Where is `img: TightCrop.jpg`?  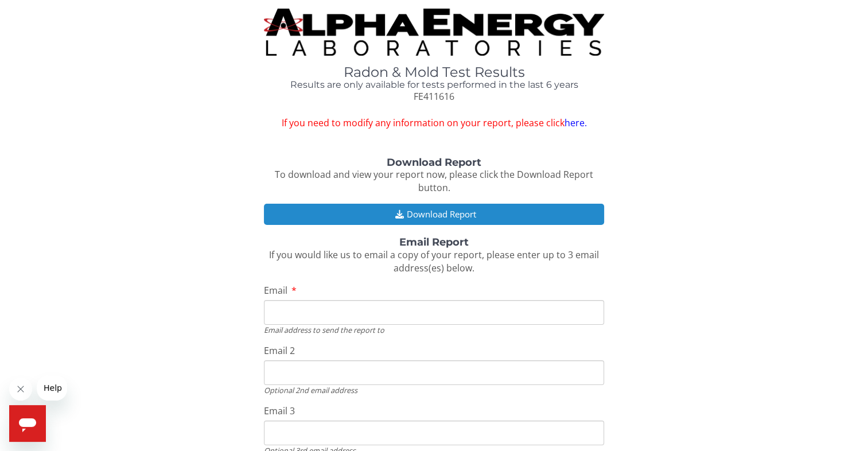 img: TightCrop.jpg is located at coordinates (434, 32).